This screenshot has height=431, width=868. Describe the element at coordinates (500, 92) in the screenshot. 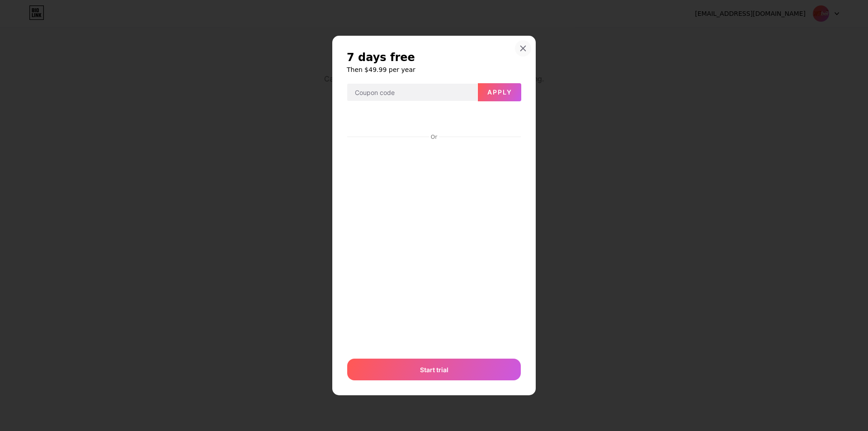

I see `span: Apply` at that location.